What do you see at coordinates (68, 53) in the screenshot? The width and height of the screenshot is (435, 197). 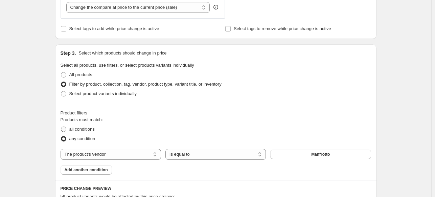 I see `h2: Step 3.` at bounding box center [68, 53].